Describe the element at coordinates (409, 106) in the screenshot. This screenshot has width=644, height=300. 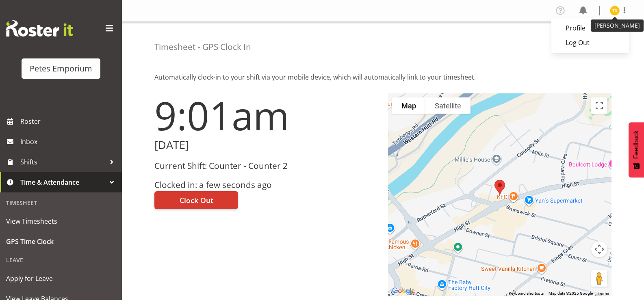
I see `button: Show street map` at that location.